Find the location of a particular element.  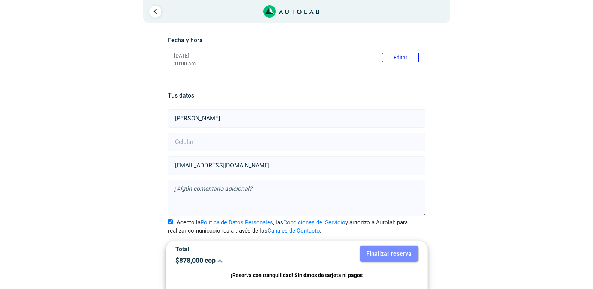

input: Acepto laPolítica de Datos Personales, lasCondiciones del Servicioy autorizo a Autolab para reali... is located at coordinates (170, 222).